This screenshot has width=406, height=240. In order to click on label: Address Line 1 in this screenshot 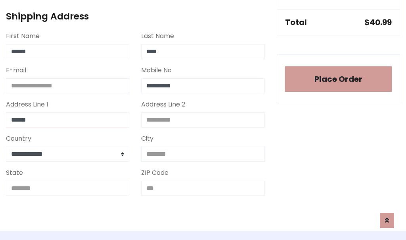, I will do `click(27, 104)`.